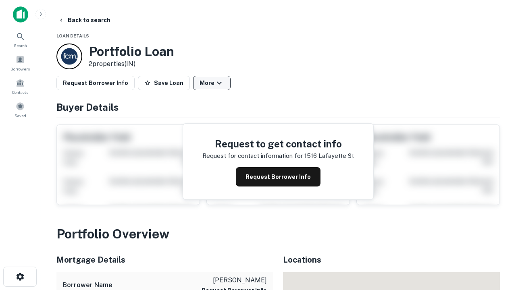 The width and height of the screenshot is (516, 290). I want to click on div: Borrowers, so click(20, 63).